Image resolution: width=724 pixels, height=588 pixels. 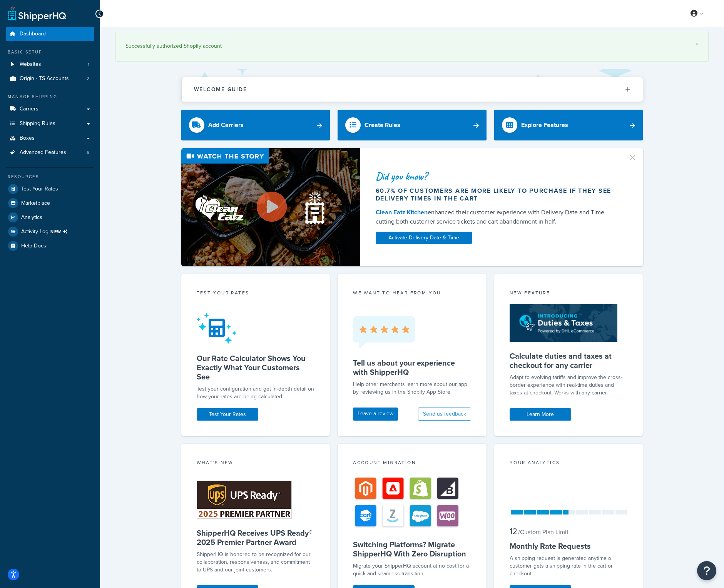 What do you see at coordinates (445, 414) in the screenshot?
I see `button: Send us feedback` at bounding box center [445, 414].